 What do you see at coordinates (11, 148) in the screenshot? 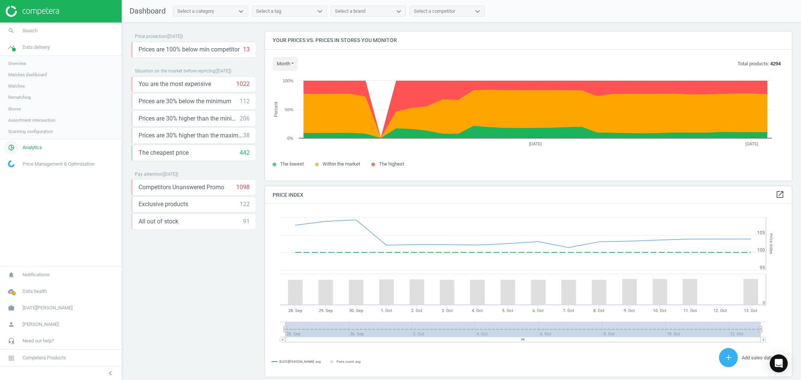
I see `i: pie_chart_outlined` at bounding box center [11, 148].